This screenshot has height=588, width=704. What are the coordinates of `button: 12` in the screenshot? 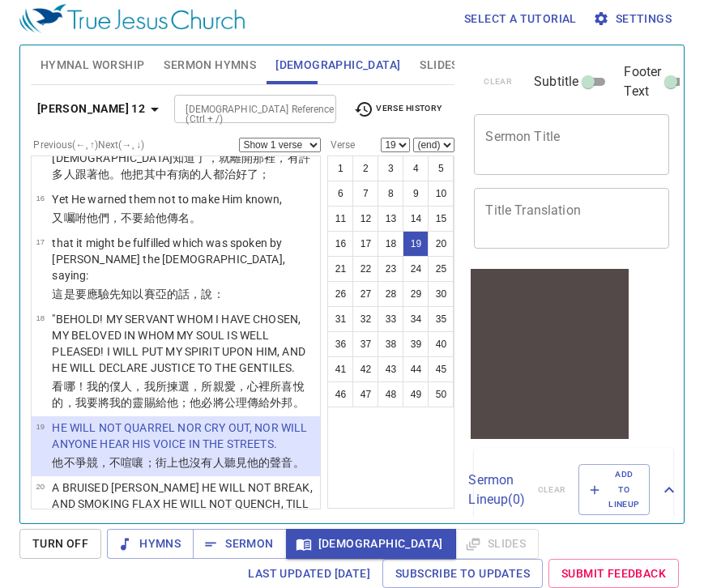 It's located at (366, 219).